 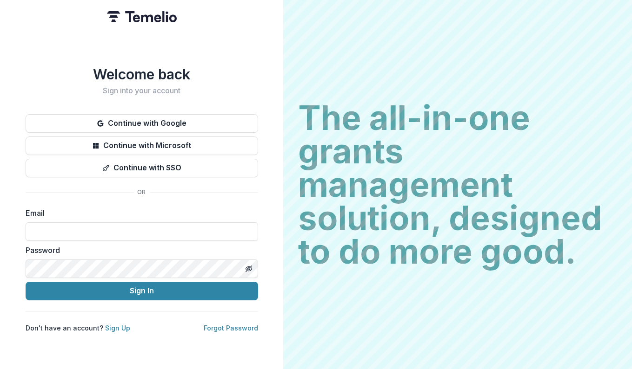 I want to click on p: Don't have an account?, so click(x=78, y=328).